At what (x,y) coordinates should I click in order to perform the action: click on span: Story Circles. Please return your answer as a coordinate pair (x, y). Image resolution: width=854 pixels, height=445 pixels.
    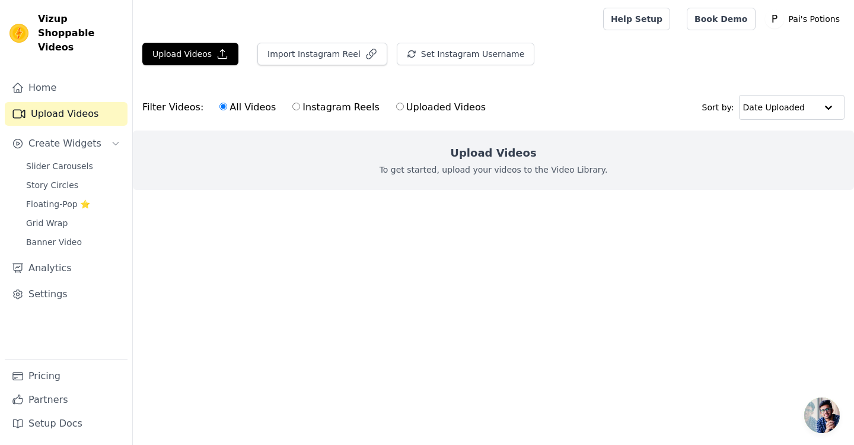
    Looking at the image, I should click on (52, 185).